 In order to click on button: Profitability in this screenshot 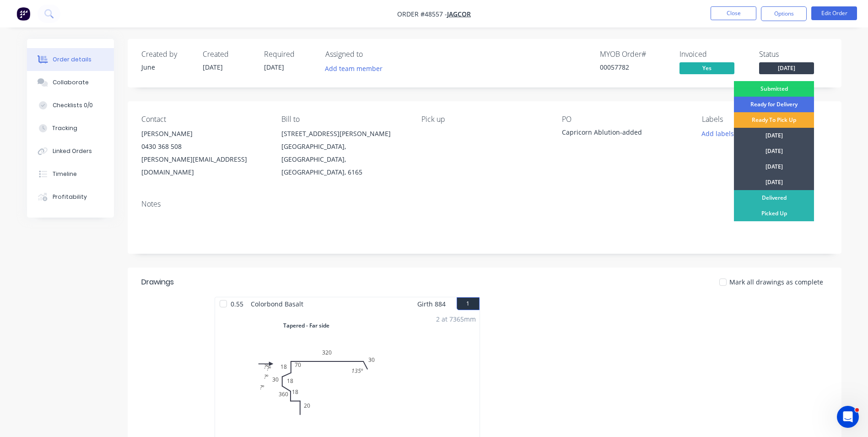, I will do `click(70, 197)`.